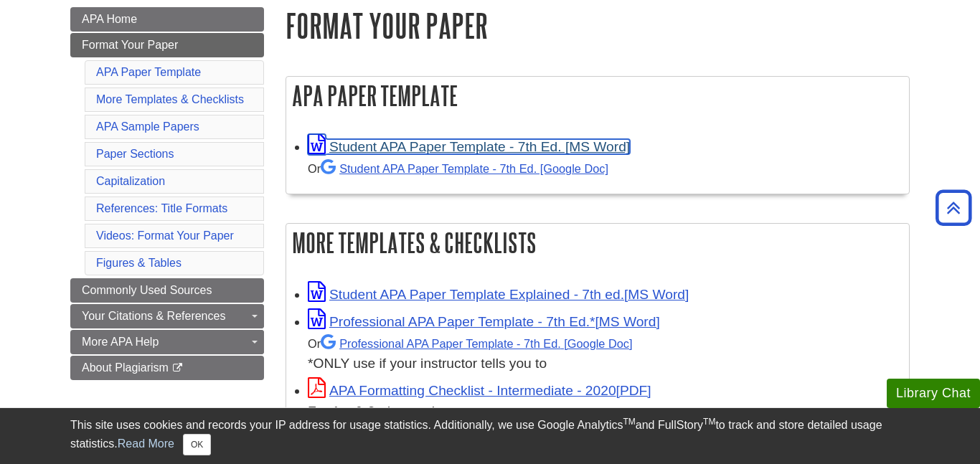 The width and height of the screenshot is (980, 464). What do you see at coordinates (165, 236) in the screenshot?
I see `a: Videos: Format Your Paper` at bounding box center [165, 236].